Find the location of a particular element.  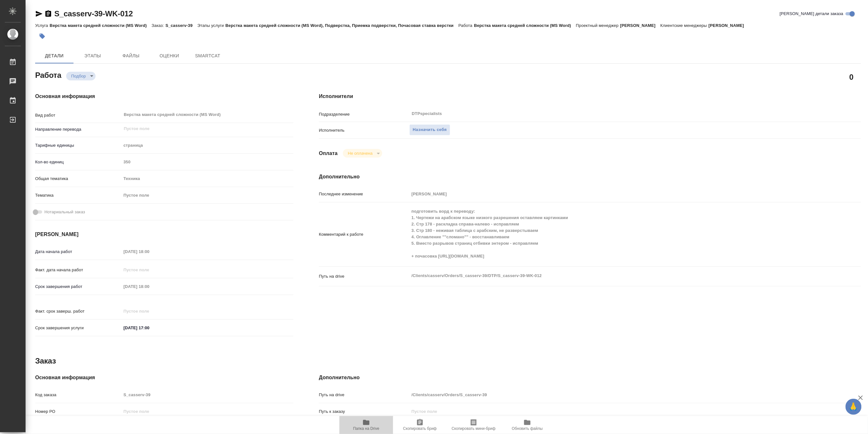

span: Оценки is located at coordinates (169, 56).